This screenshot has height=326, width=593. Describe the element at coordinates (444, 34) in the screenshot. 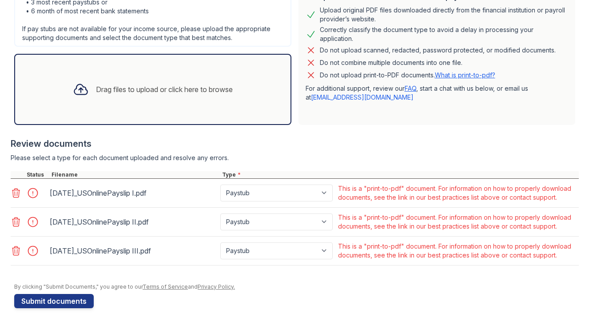

I see `div: Correctly classify the document type to avoid a delay in processing your application.` at that location.